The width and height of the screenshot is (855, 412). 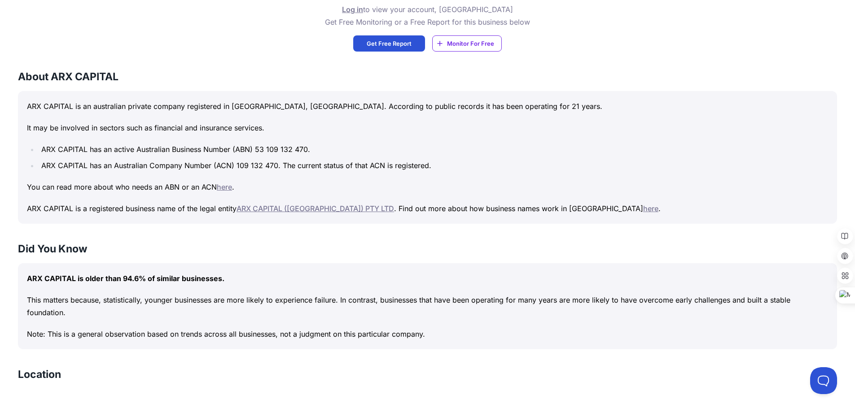 I want to click on a: Get Free Report, so click(x=389, y=44).